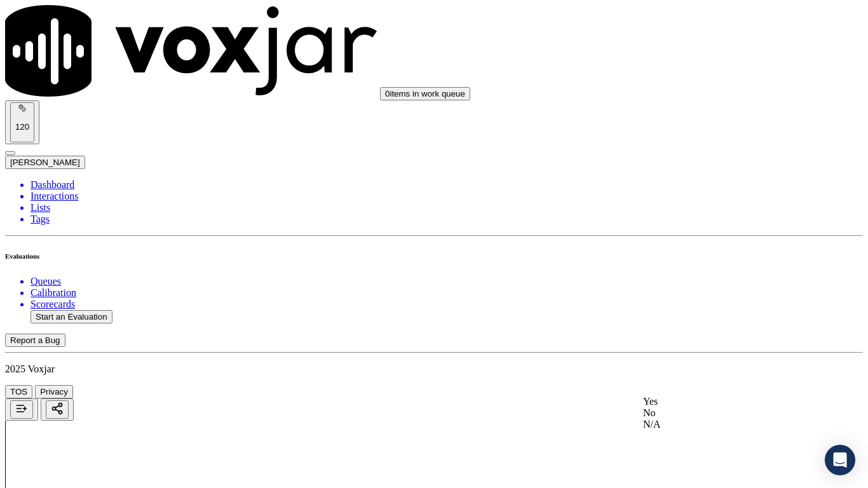  I want to click on li: Queues, so click(446, 281).